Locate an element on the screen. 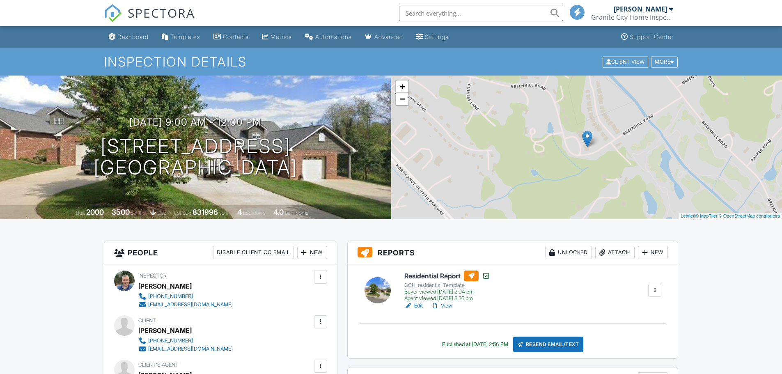 The image size is (782, 374). input: Search everything... is located at coordinates (481, 13).